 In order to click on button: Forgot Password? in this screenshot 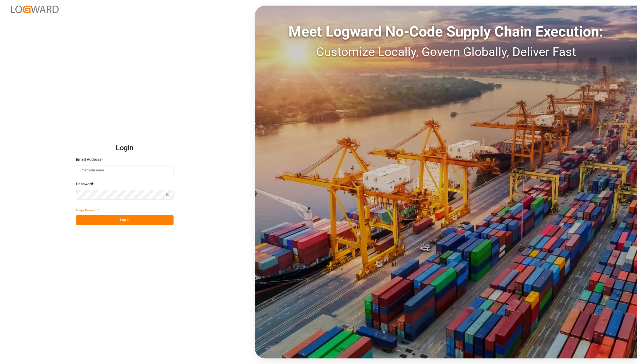, I will do `click(88, 210)`.